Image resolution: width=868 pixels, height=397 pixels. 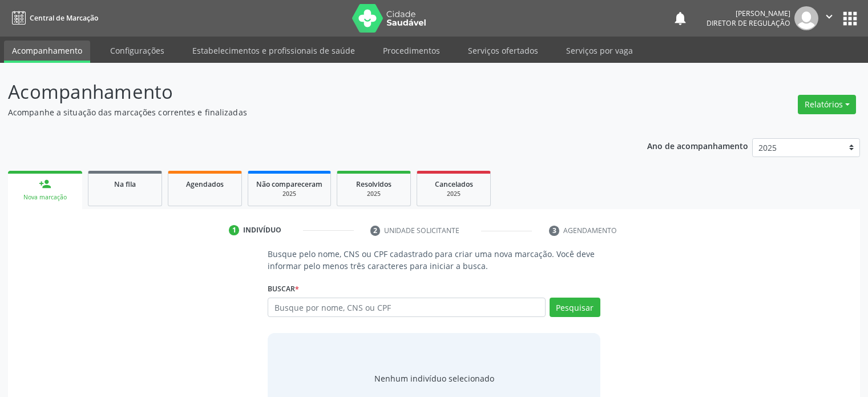 What do you see at coordinates (411, 50) in the screenshot?
I see `a: Procedimentos` at bounding box center [411, 50].